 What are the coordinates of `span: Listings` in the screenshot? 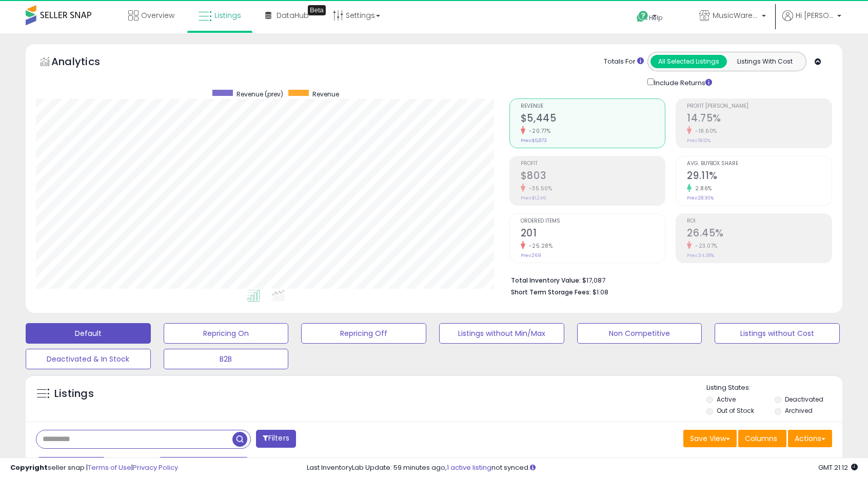 It's located at (227, 15).